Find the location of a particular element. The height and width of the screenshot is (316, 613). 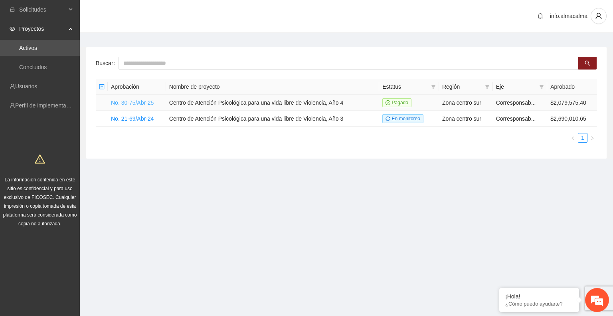

span: En monitoreo is located at coordinates (403, 119).